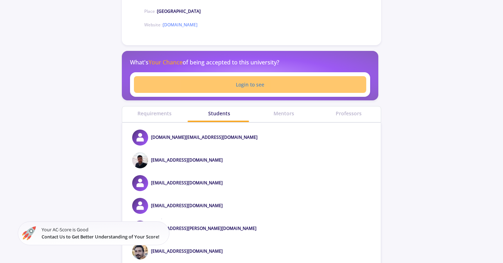 This screenshot has height=263, width=503. I want to click on img: sepehr.shamloo.13751996@gmail.comavatar, so click(140, 228).